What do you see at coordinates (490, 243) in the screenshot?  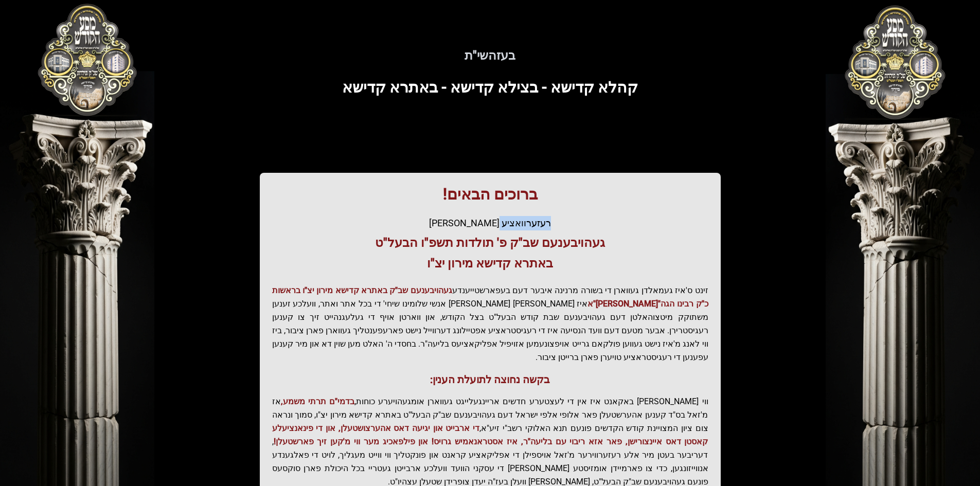 I see `h3: געהויבענעם שב"ק פ' תולדות תשפ"ו הבעל"ט` at bounding box center [490, 243].